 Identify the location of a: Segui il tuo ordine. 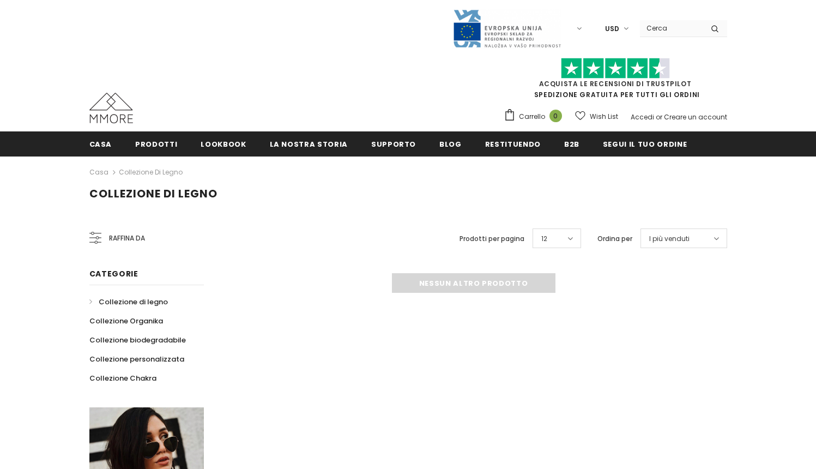
(645, 143).